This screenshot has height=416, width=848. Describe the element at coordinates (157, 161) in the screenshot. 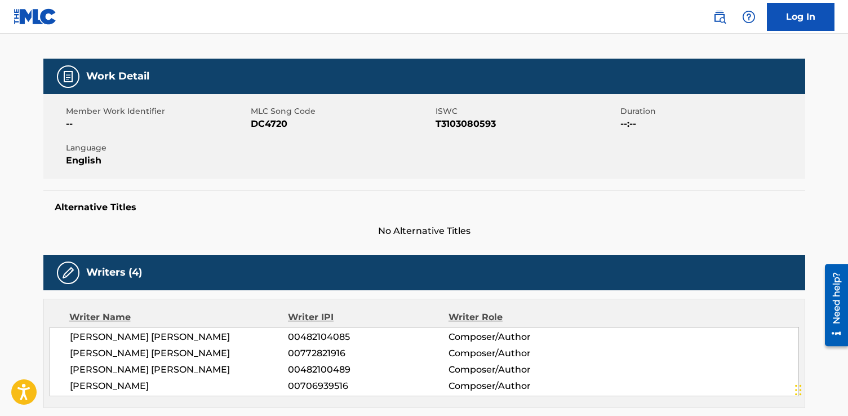

I see `span: English` at that location.